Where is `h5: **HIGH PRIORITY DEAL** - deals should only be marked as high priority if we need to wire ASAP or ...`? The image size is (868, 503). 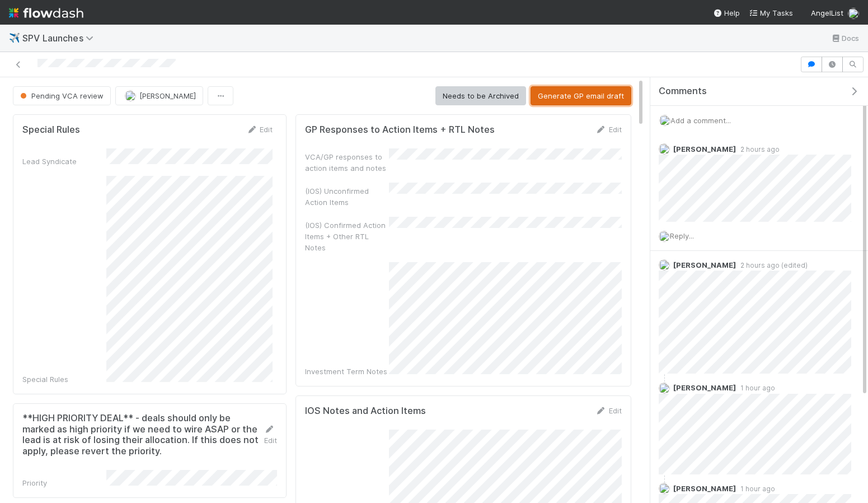 h5: **HIGH PRIORITY DEAL** - deals should only be marked as high priority if we need to wire ASAP or ... is located at coordinates (143, 435).